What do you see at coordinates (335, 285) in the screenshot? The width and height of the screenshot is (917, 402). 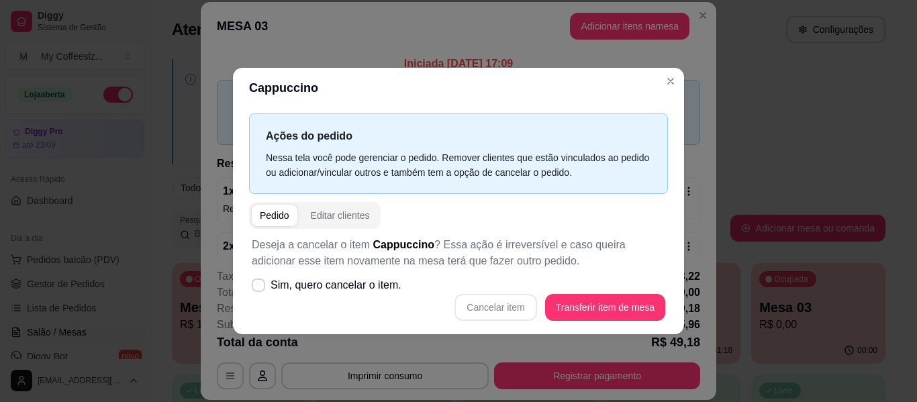 I see `span: Sim, quero cancelar o item.` at bounding box center [335, 285].